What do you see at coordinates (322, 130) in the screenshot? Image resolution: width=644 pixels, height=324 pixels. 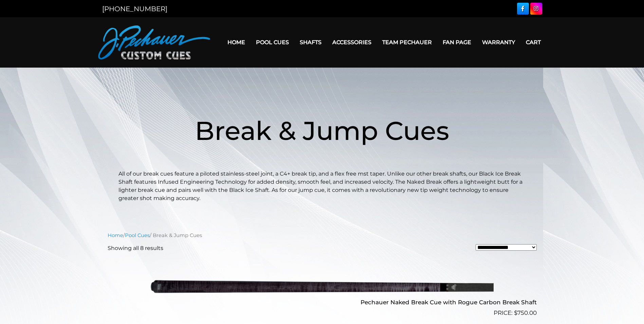 I see `span: Break & Jump Cues` at bounding box center [322, 130].